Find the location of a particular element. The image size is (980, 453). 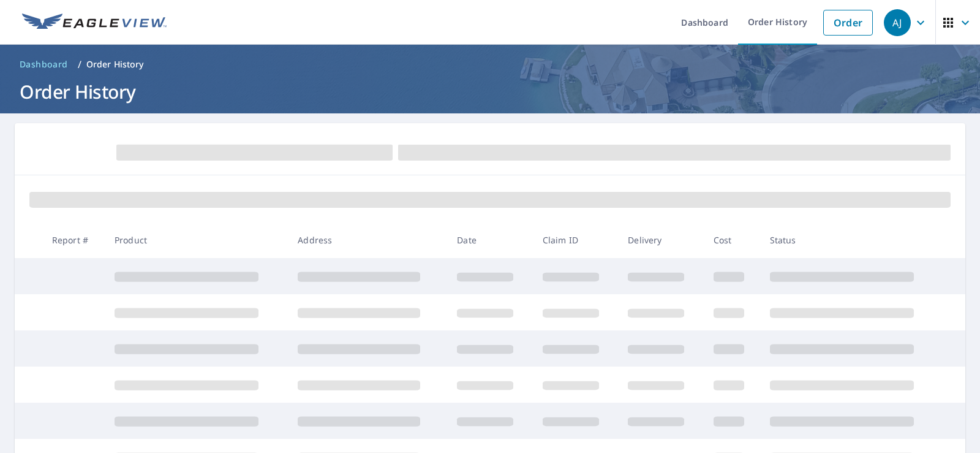

th: Claim ID is located at coordinates (575, 240).